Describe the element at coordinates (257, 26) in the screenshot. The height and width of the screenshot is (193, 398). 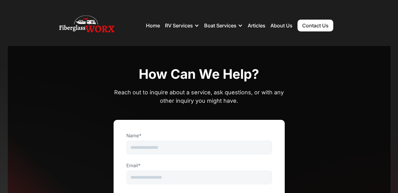
I see `a: Articles` at that location.